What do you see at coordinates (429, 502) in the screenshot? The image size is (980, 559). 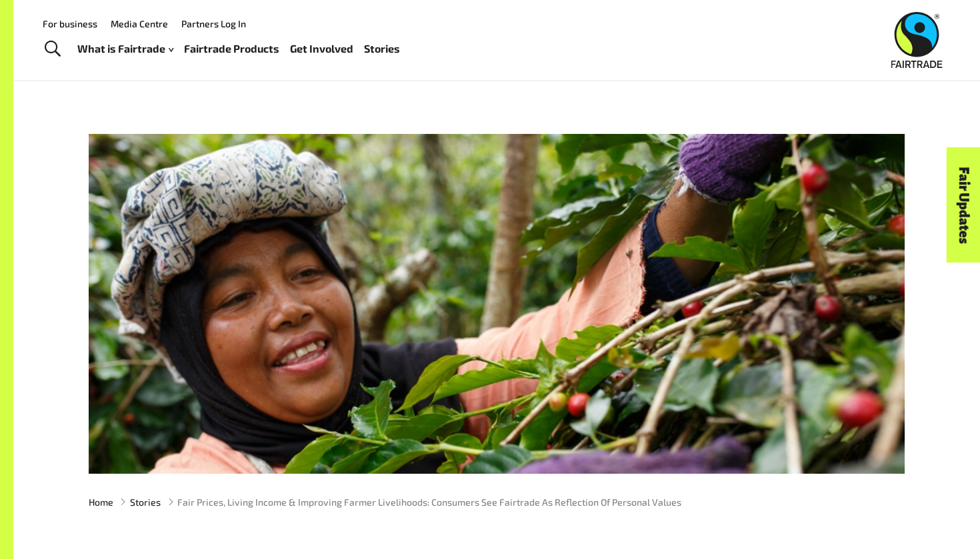 I see `span: Fair Prices, Living Income & Improving Farmer Livelihoods: Consumers See Fairtrade As Reflection ...` at bounding box center [429, 502].